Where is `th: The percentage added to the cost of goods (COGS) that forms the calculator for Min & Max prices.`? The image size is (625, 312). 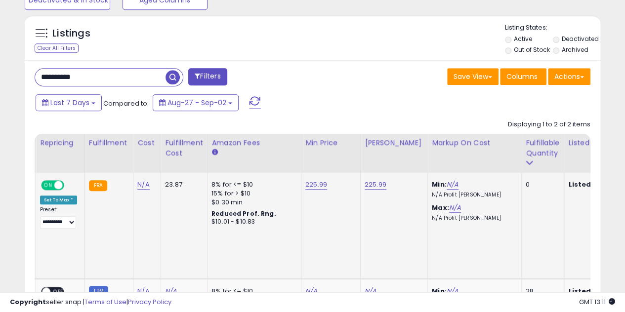
th: The percentage added to the cost of goods (COGS) that forms the calculator for Min & Max prices. is located at coordinates (475, 153).